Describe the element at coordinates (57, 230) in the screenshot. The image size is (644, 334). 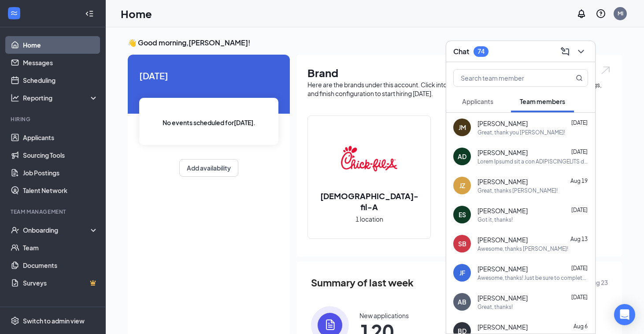
I see `div: Onboarding` at that location.